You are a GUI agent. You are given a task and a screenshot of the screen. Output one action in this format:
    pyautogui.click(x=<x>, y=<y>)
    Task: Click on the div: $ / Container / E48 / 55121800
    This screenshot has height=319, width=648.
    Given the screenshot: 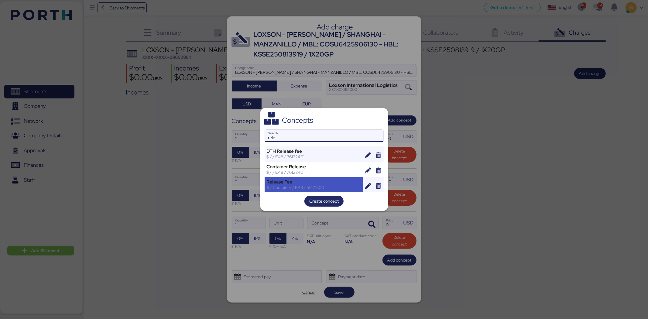 What is the action you would take?
    pyautogui.click(x=314, y=187)
    